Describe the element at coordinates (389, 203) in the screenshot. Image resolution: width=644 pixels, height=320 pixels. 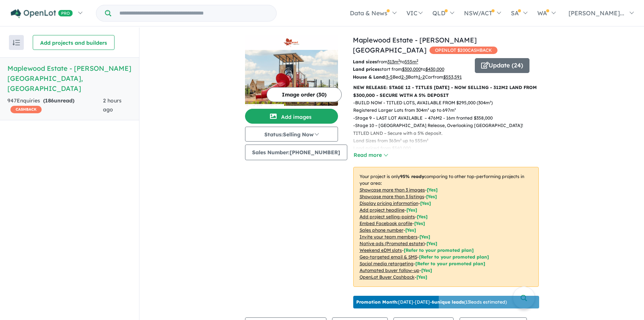
I see `u: Display pricing information` at that location.